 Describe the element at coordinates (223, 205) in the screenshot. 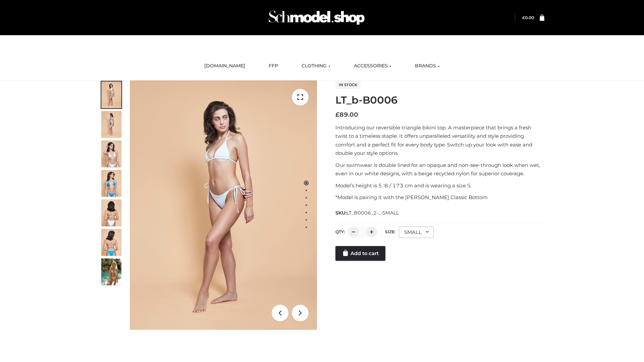

I see `img: ArielClassicBikiniTop_CloudNine_AzureSky_OW114ECO_1` at that location.